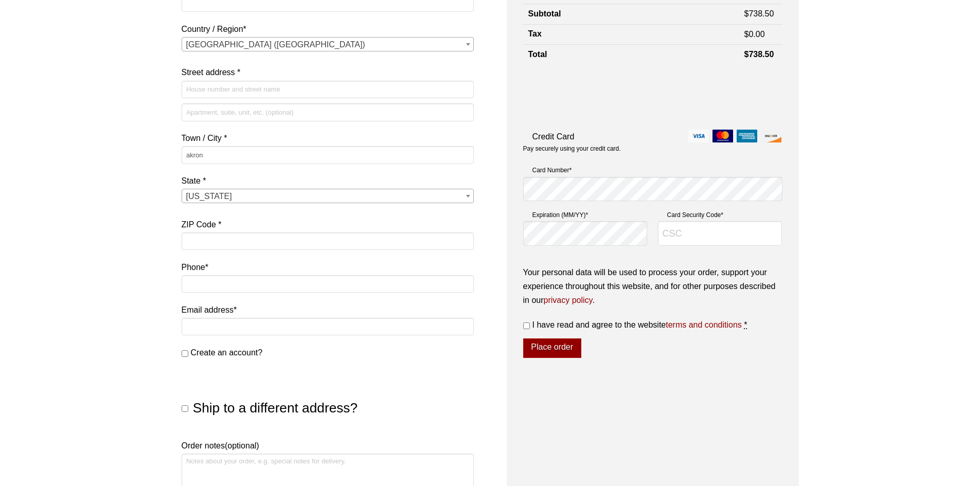 The height and width of the screenshot is (486, 980). What do you see at coordinates (636, 325) in the screenshot?
I see `span: I have read and agree to the website` at bounding box center [636, 325].